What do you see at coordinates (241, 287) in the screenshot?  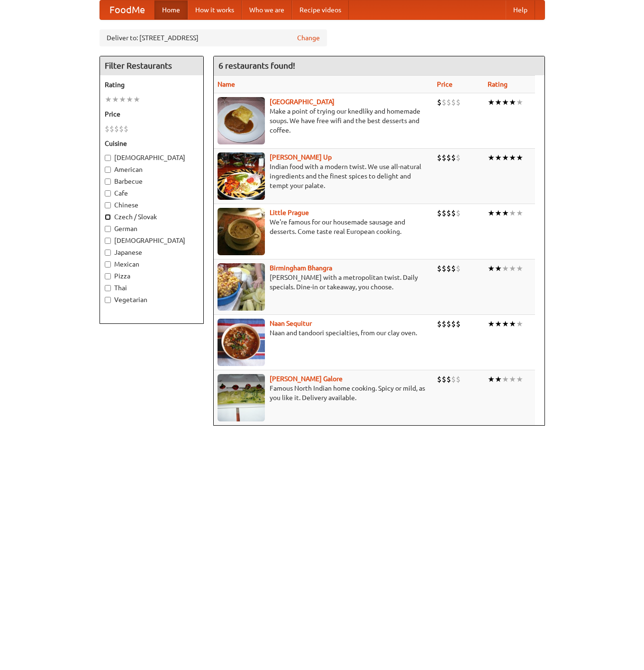 I see `img: bhangra.jpg` at bounding box center [241, 287].